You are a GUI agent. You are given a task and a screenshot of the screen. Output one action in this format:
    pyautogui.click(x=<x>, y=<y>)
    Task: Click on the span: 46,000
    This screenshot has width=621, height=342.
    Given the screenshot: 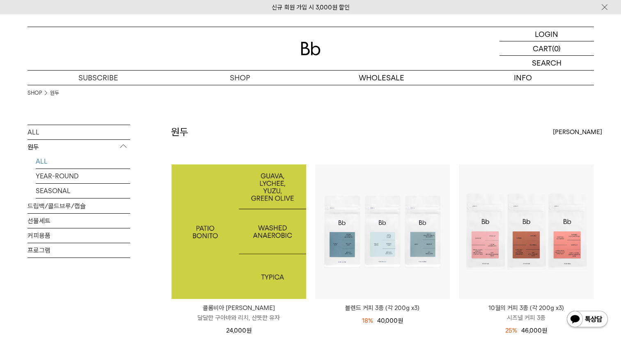 What is the action you would take?
    pyautogui.click(x=534, y=331)
    